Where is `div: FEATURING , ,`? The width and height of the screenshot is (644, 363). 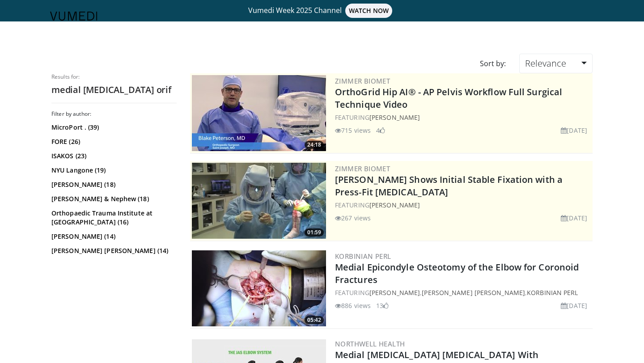
div: FEATURING , , is located at coordinates (463, 293).